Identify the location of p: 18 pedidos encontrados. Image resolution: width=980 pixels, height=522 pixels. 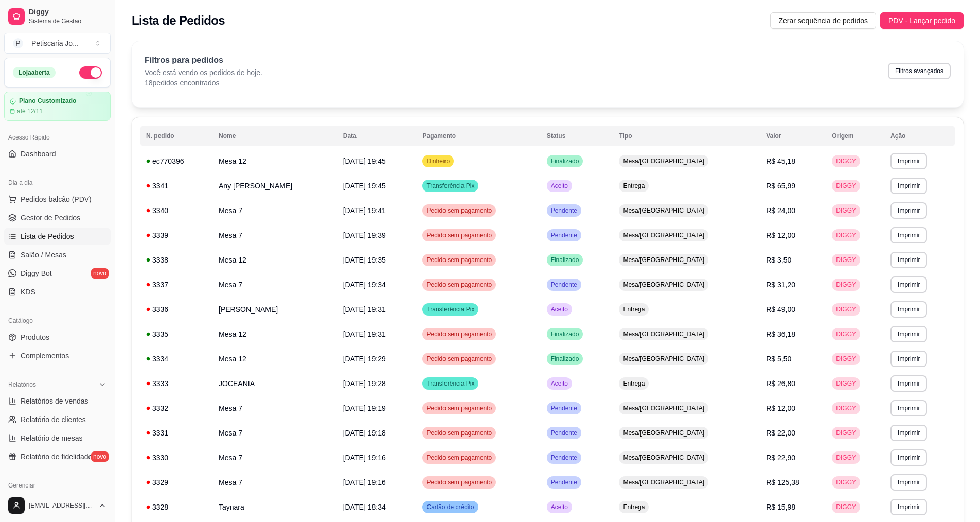
(203, 83).